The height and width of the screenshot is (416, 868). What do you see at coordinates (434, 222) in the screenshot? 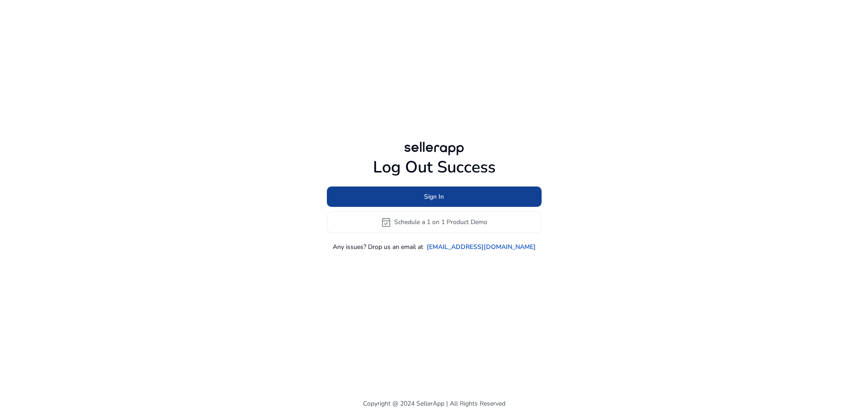
I see `button: event_availableSchedule a 1 on 1 Product Demo` at bounding box center [434, 222].